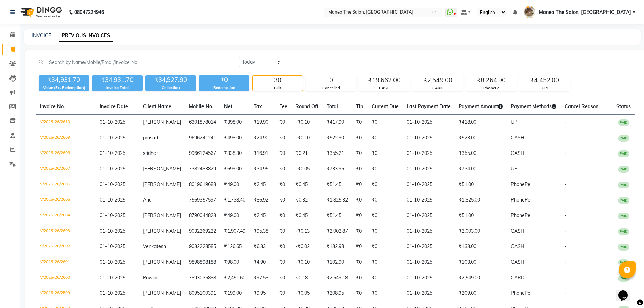 This screenshot has height=308, width=644. What do you see at coordinates (151, 138) in the screenshot?
I see `span: prasad` at bounding box center [151, 138].